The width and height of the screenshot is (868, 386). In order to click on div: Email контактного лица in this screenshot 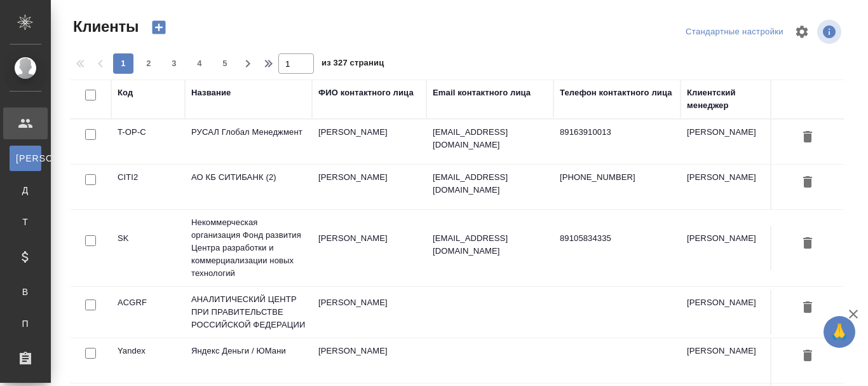, I will do `click(482, 93)`.